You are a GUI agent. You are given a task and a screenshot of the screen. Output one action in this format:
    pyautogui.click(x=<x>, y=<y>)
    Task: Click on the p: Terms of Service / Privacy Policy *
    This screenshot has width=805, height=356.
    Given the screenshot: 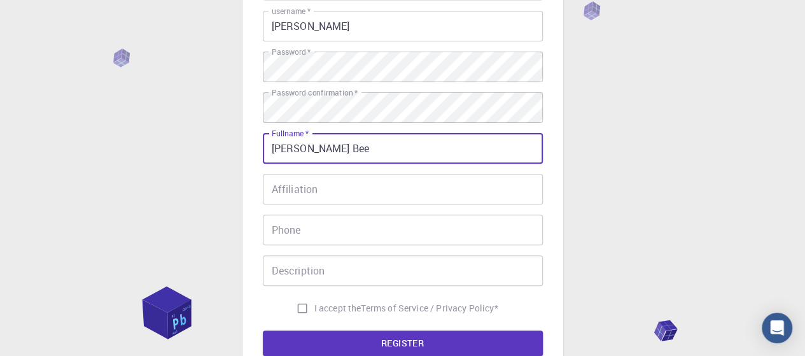 What is the action you would take?
    pyautogui.click(x=429, y=308)
    